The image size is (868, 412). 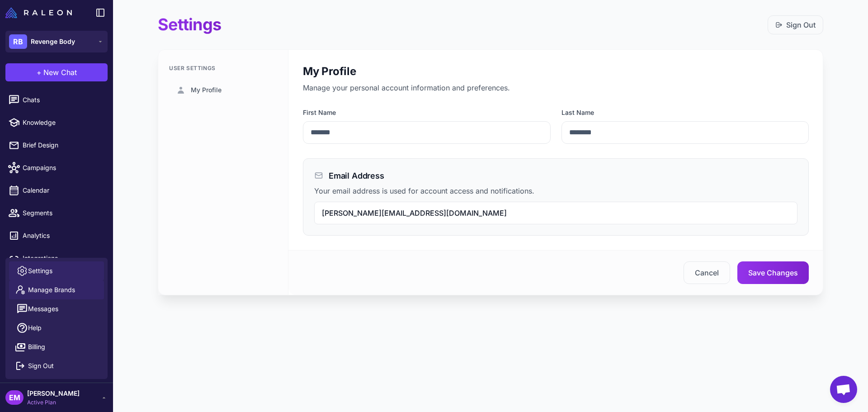 I want to click on span: Sign Out, so click(x=41, y=366).